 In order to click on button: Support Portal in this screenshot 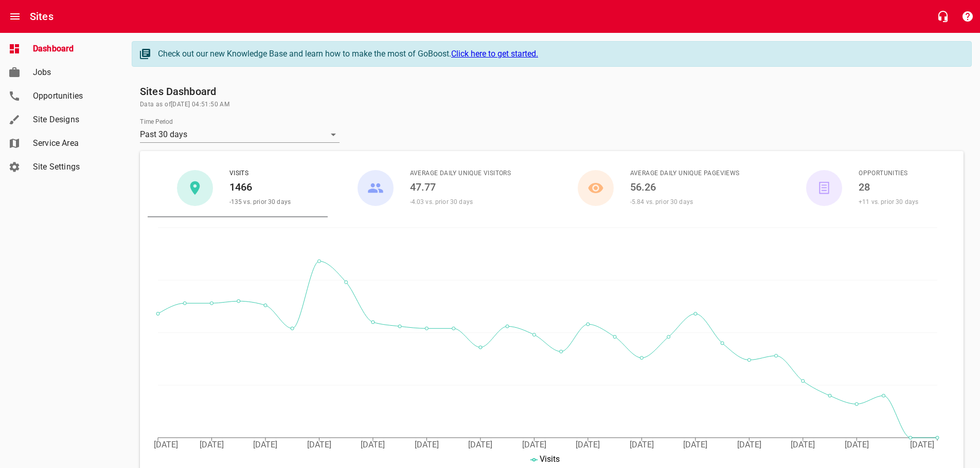, I will do `click(967, 17)`.